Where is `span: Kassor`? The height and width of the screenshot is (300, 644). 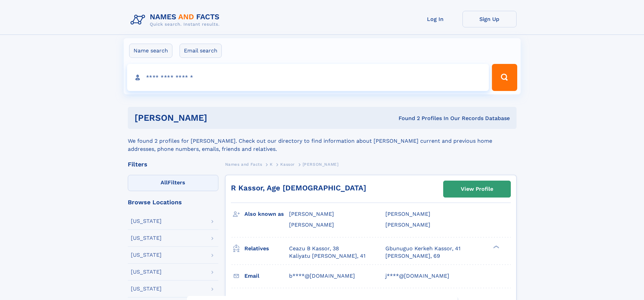
span: Kassor is located at coordinates (288, 164).